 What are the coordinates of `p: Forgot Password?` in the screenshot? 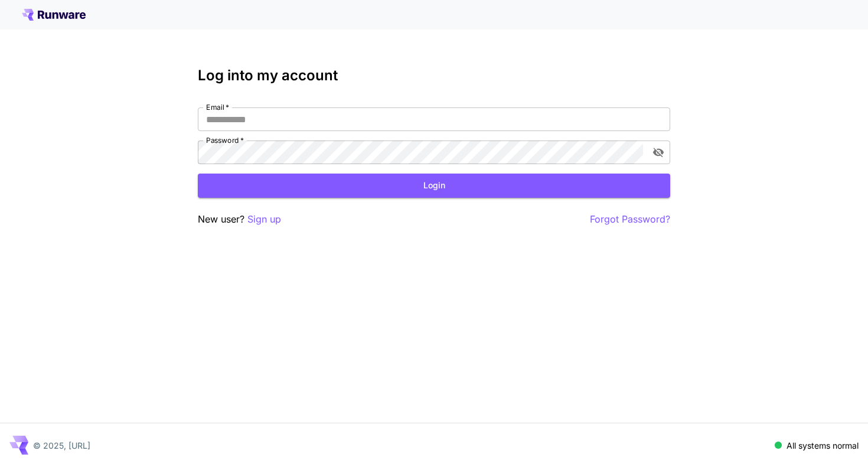 It's located at (630, 219).